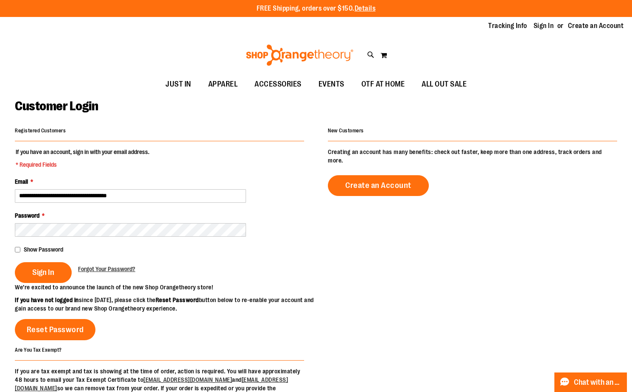 The height and width of the screenshot is (392, 632). Describe the element at coordinates (365, 8) in the screenshot. I see `a: Details` at that location.